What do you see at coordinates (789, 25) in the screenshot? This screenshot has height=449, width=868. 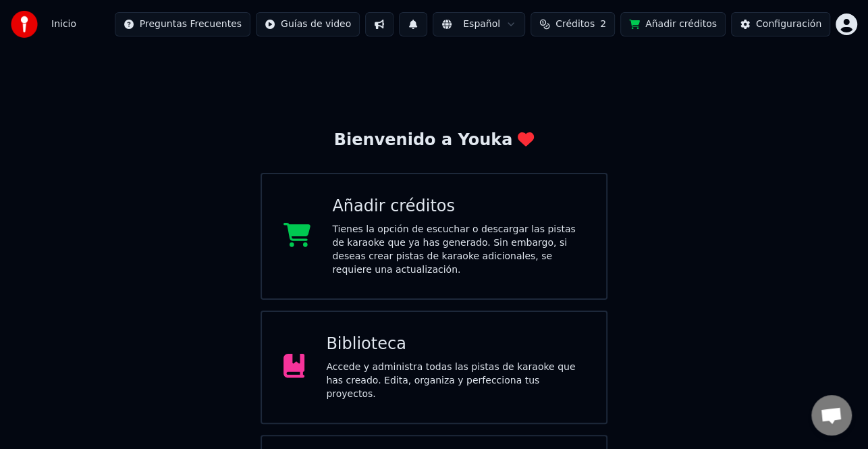 I see `div: Configuración` at bounding box center [789, 25].